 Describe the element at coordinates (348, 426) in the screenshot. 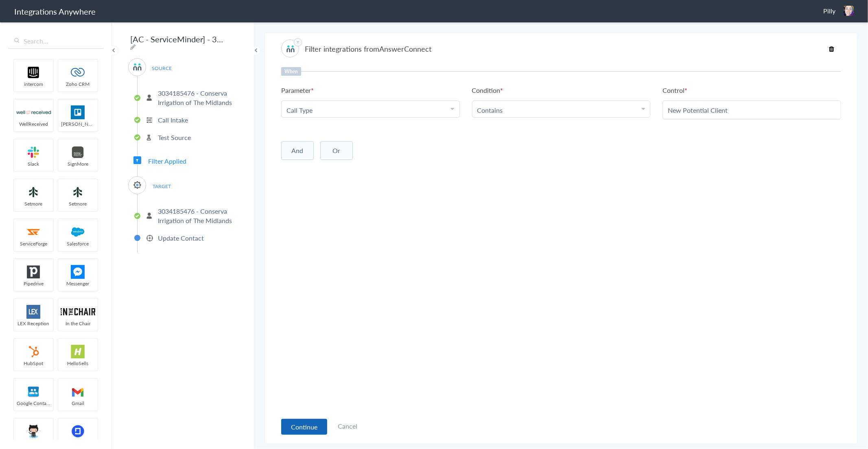

I see `a: Cancel` at that location.